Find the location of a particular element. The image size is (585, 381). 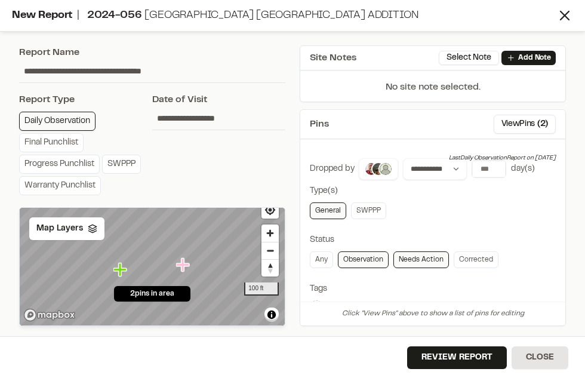

a: Any is located at coordinates (321, 260).